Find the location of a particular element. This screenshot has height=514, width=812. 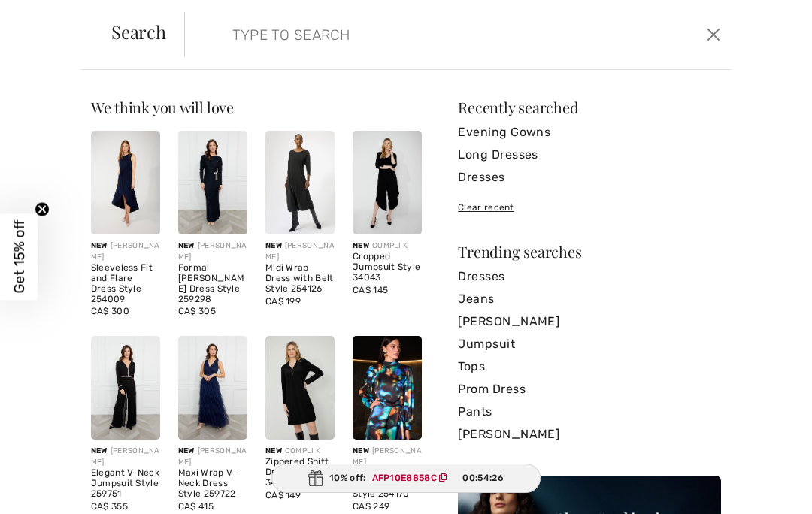

input: TYPE TO SEARCH is located at coordinates (402, 35).